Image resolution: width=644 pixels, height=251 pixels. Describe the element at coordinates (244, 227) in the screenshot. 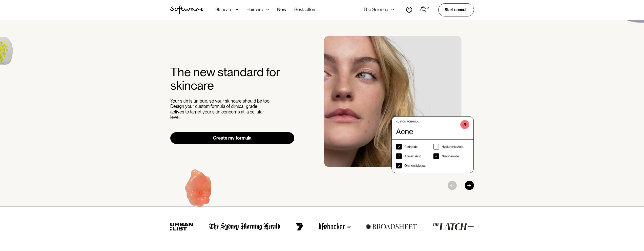

I see `img: the Sydney morning herald logo` at that location.